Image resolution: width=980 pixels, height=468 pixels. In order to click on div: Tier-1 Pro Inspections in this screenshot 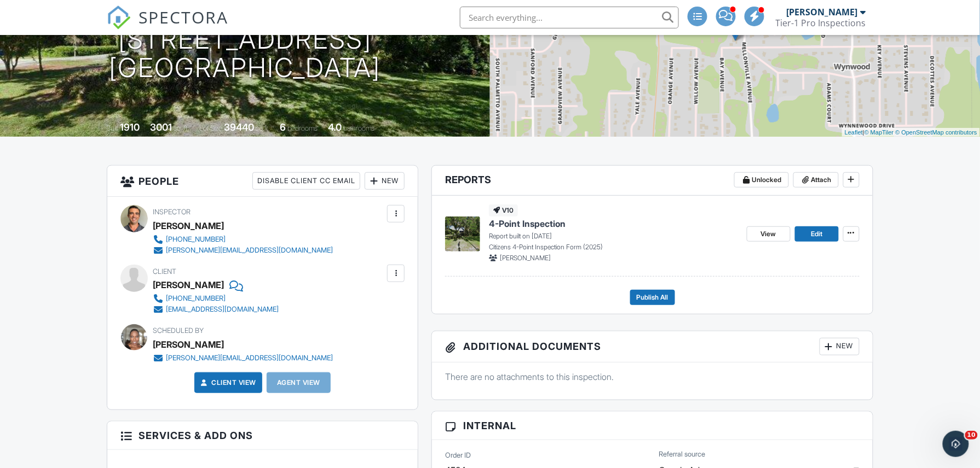, I will do `click(820, 23)`.